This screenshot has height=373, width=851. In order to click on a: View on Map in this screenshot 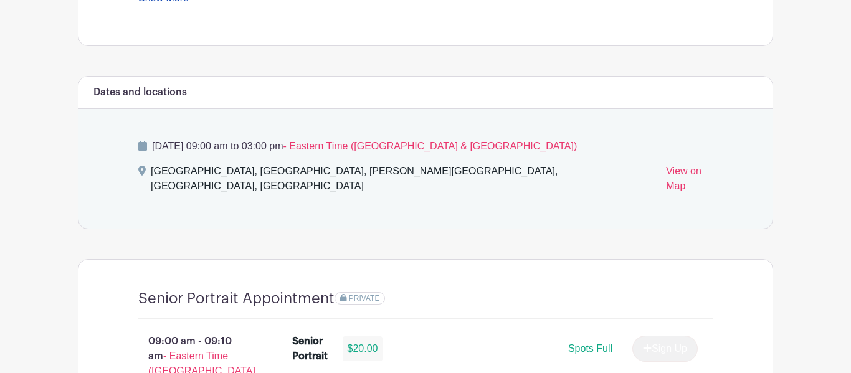, I will do `click(689, 181)`.